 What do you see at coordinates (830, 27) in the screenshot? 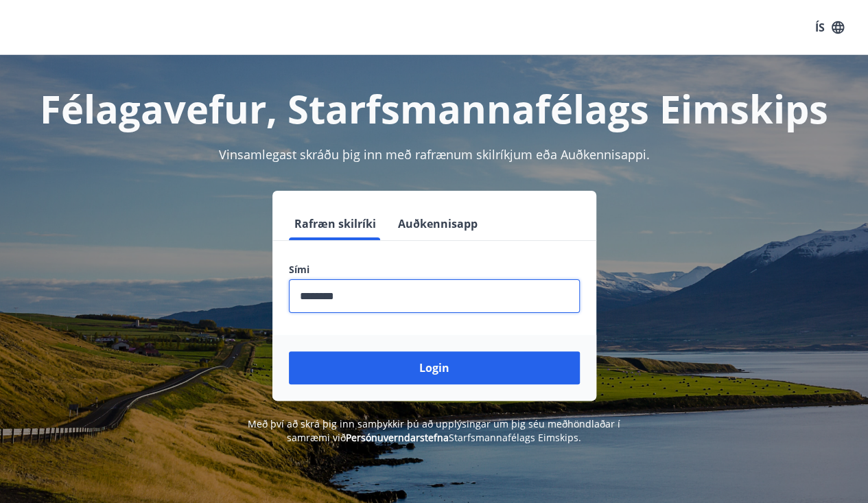
I see `button: ÍS` at bounding box center [830, 27].